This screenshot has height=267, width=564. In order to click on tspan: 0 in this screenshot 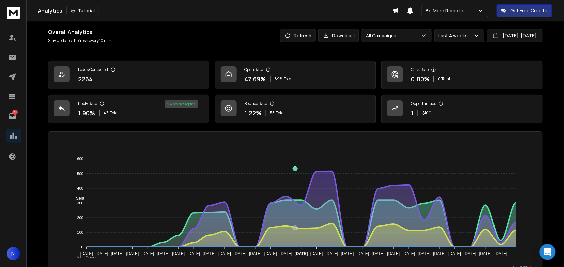, I will do `click(82, 247)`.